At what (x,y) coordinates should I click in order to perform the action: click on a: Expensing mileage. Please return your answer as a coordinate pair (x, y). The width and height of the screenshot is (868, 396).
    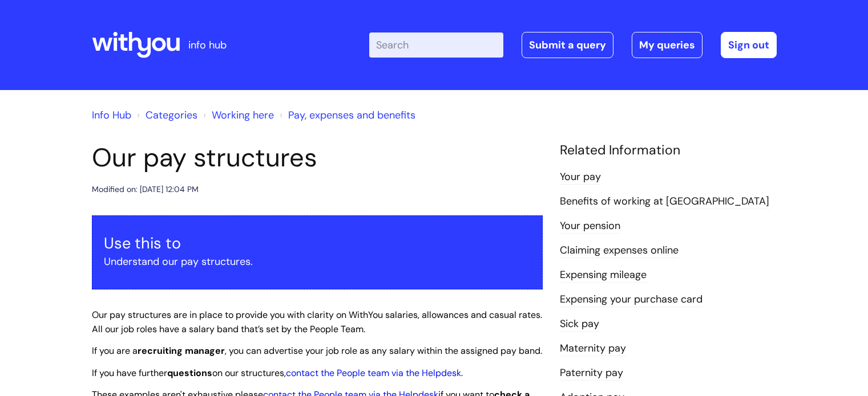
    Looking at the image, I should click on (603, 276).